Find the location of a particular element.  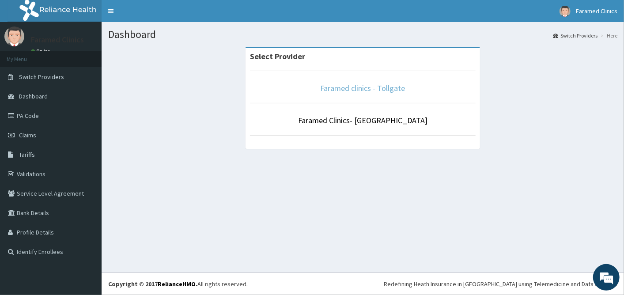

a: Online is located at coordinates (42, 51).